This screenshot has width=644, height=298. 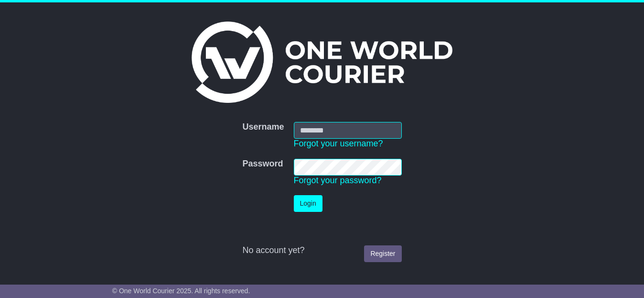 What do you see at coordinates (181, 291) in the screenshot?
I see `span: © One World Courier 2025. All rights reserved.` at bounding box center [181, 291].